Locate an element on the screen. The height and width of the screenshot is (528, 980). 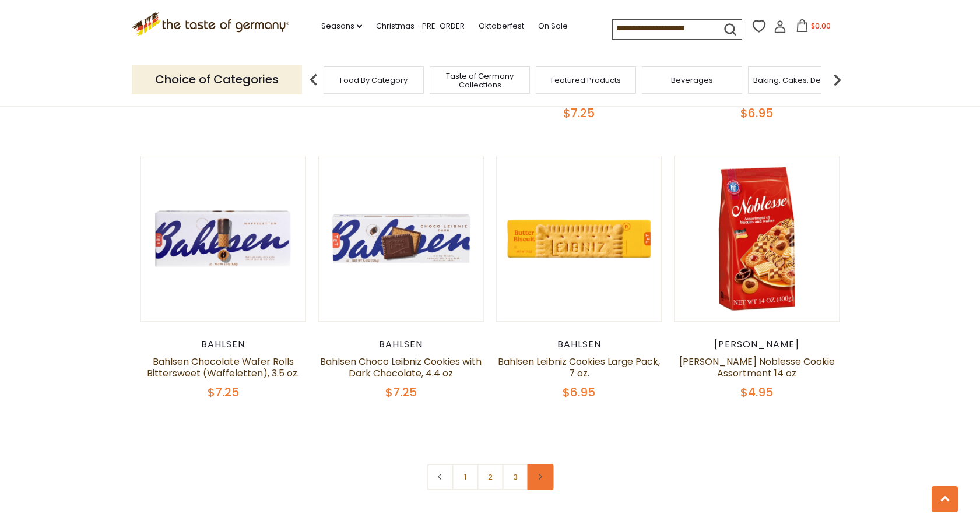
a: Baking, Cakes, Desserts is located at coordinates (798, 80).